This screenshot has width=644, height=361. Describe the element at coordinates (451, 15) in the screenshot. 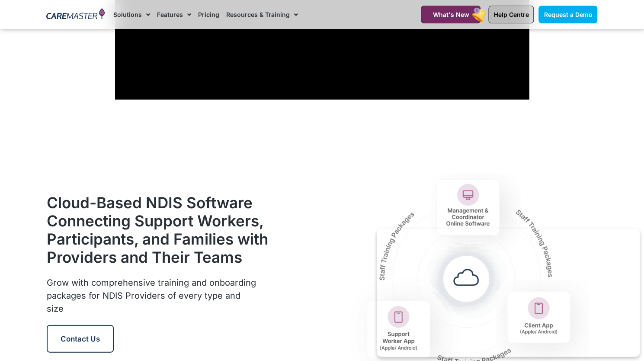

I see `a: What's New` at that location.